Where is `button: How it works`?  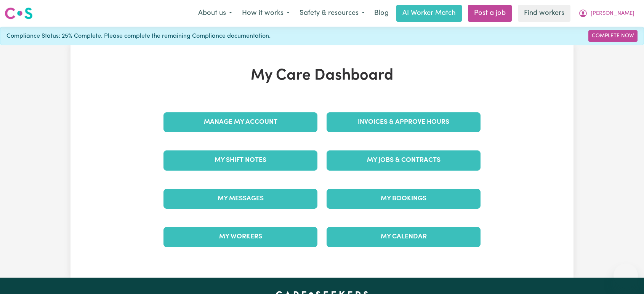 button: How it works is located at coordinates (266, 14).